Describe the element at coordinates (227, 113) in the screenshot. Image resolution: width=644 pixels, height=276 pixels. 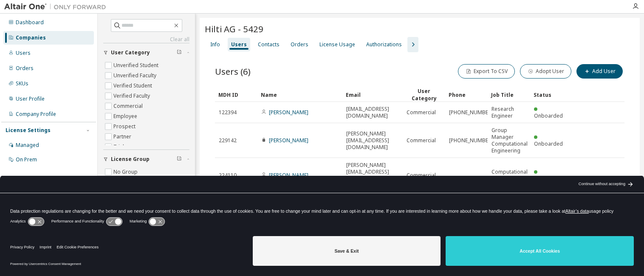
I see `span: 122394` at that location.